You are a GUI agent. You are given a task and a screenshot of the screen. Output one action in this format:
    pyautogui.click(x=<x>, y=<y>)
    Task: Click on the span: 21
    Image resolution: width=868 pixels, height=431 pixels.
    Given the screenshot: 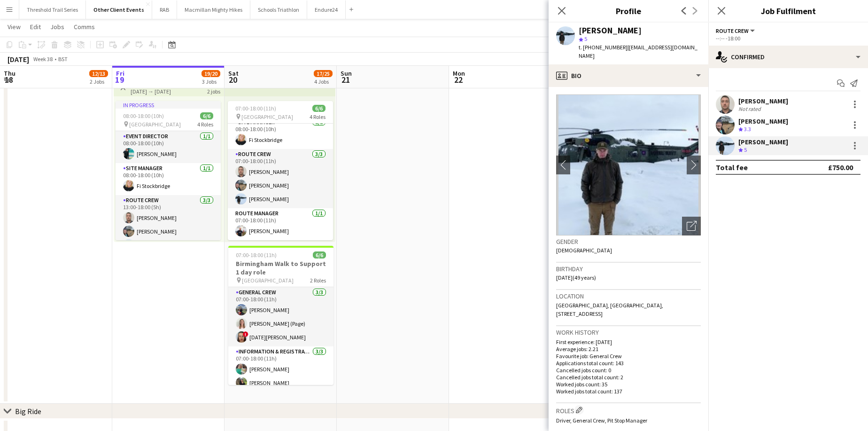 What is the action you would take?
    pyautogui.click(x=345, y=79)
    